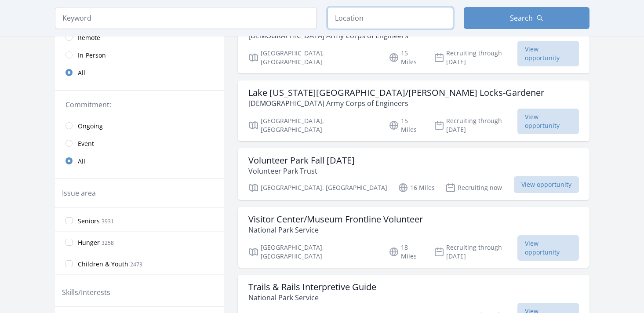  Describe the element at coordinates (136, 264) in the screenshot. I see `span: 2473` at that location.